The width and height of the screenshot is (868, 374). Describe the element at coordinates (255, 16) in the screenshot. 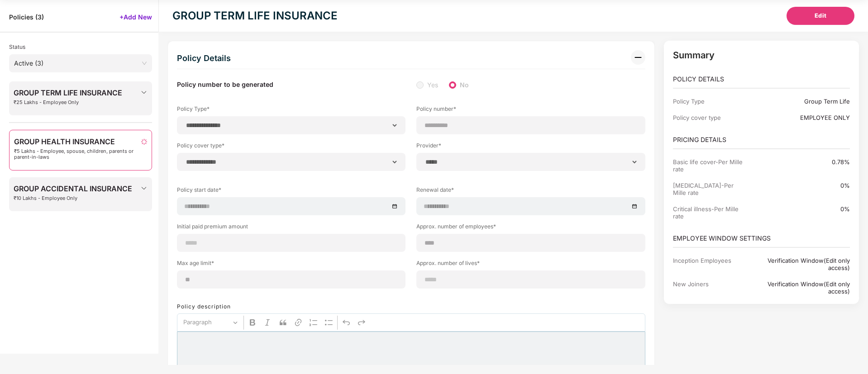

I see `div: GROUP TERM LIFE INSURANCE` at that location.